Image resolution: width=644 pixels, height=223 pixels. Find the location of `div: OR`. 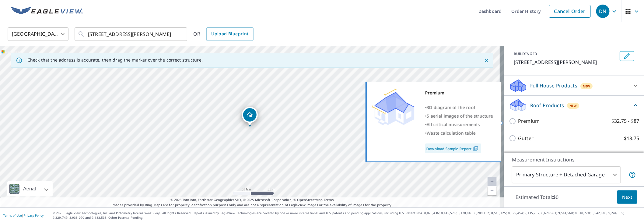

div: OR is located at coordinates (223, 34).